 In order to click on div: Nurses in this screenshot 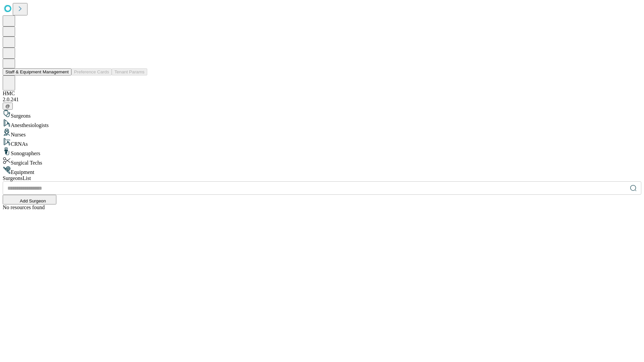, I will do `click(322, 133)`.